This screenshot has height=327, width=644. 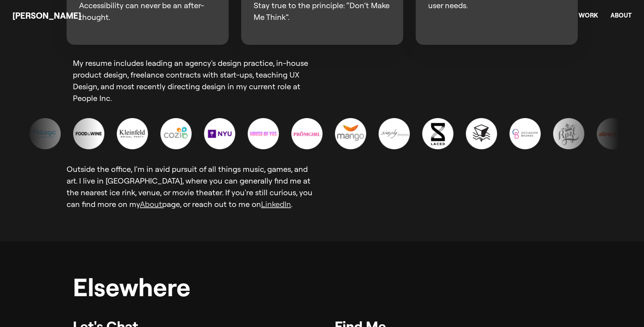 What do you see at coordinates (151, 203) in the screenshot?
I see `span: About` at bounding box center [151, 203].